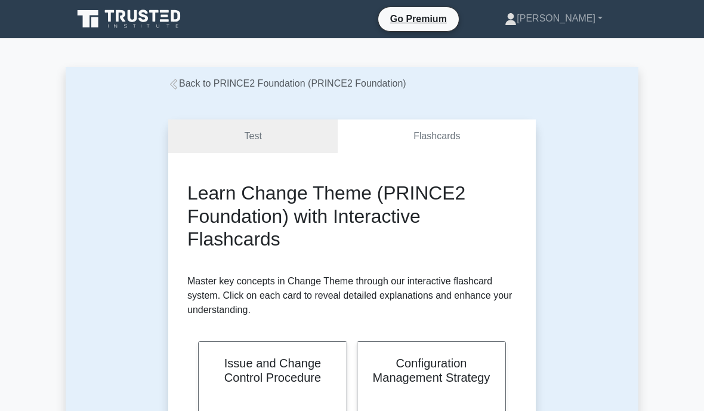 The width and height of the screenshot is (704, 411). I want to click on a: Back to PRINCE2 Foundation (PRINCE2 Foundation), so click(287, 83).